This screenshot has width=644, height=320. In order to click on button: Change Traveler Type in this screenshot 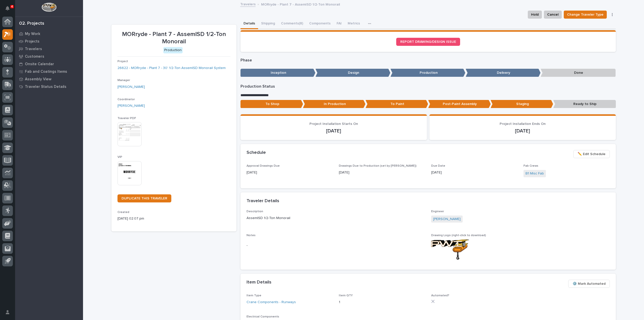, I will do `click(585, 15)`.